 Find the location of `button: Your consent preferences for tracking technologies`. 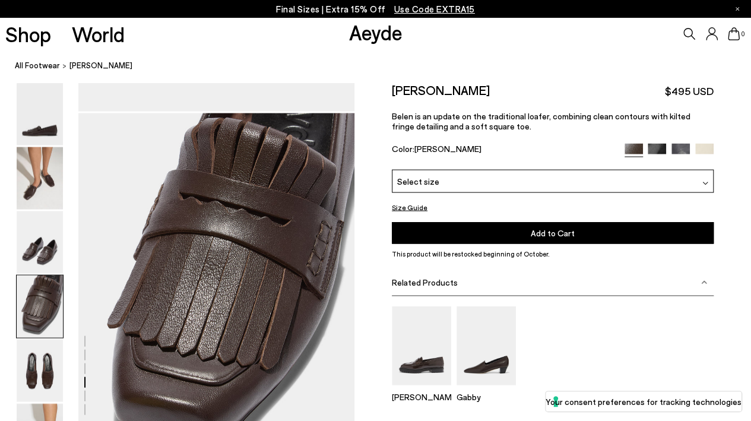

button: Your consent preferences for tracking technologies is located at coordinates (644, 401).